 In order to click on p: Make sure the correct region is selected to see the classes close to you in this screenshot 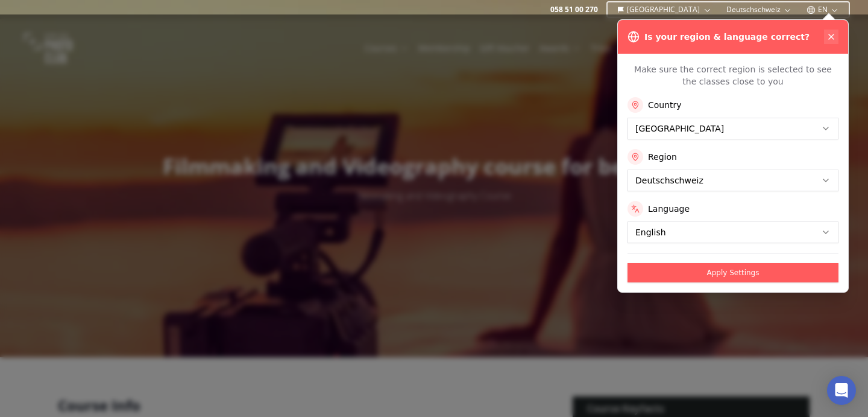, I will do `click(733, 76)`.